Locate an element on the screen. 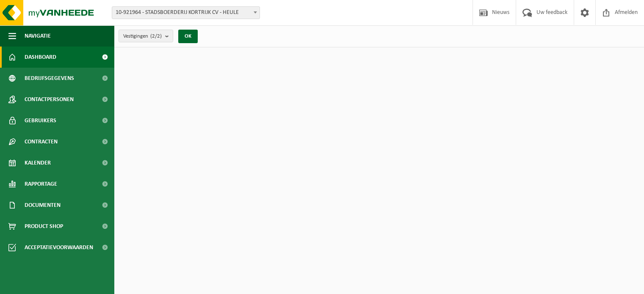 The height and width of the screenshot is (294, 644). span: Bedrijfsgegevens is located at coordinates (49, 78).